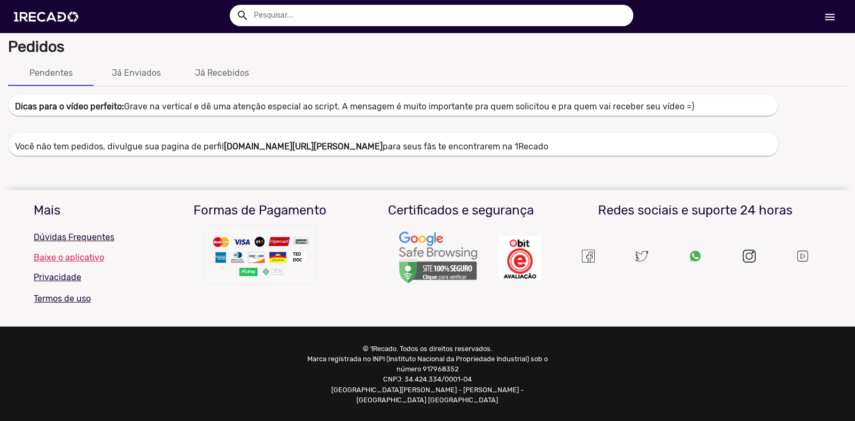 Image resolution: width=855 pixels, height=421 pixels. What do you see at coordinates (222, 73) in the screenshot?
I see `div: Já Recebidos` at bounding box center [222, 73].